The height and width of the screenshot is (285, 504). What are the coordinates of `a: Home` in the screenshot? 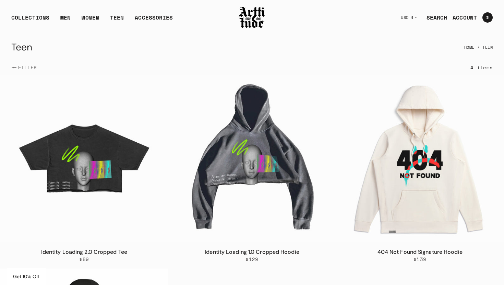 It's located at (469, 47).